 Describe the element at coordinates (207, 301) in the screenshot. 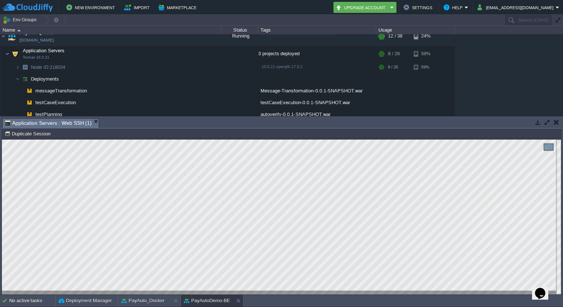

I see `button: PayAutoDemo-BE` at that location.